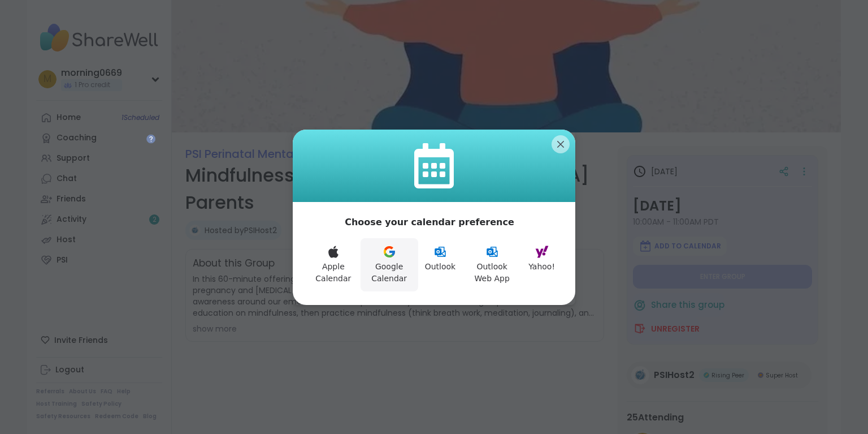 This screenshot has width=868, height=434. I want to click on button: Outlook, so click(440, 265).